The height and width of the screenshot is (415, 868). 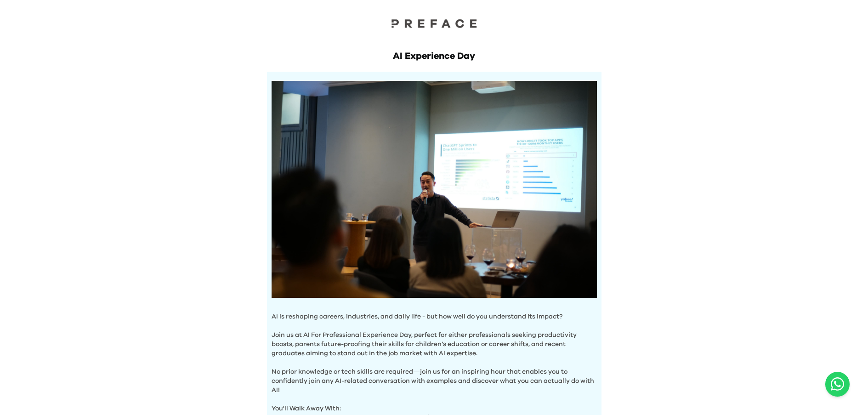 What do you see at coordinates (434, 376) in the screenshot?
I see `p: No prior knowledge or tech skills are required—join us for an inspiring hour that enables you to ...` at bounding box center [434, 376].